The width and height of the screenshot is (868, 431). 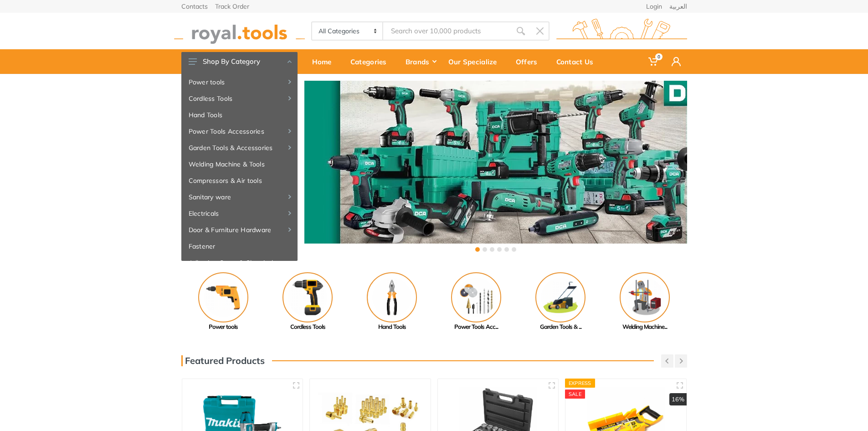 What do you see at coordinates (654, 7) in the screenshot?
I see `a: Login` at bounding box center [654, 7].